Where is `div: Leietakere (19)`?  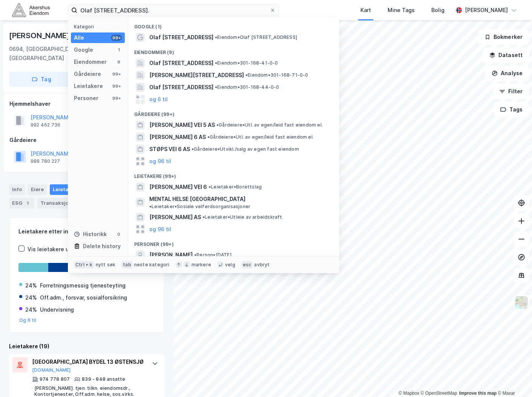 div: Leietakere (19) is located at coordinates (87, 346).